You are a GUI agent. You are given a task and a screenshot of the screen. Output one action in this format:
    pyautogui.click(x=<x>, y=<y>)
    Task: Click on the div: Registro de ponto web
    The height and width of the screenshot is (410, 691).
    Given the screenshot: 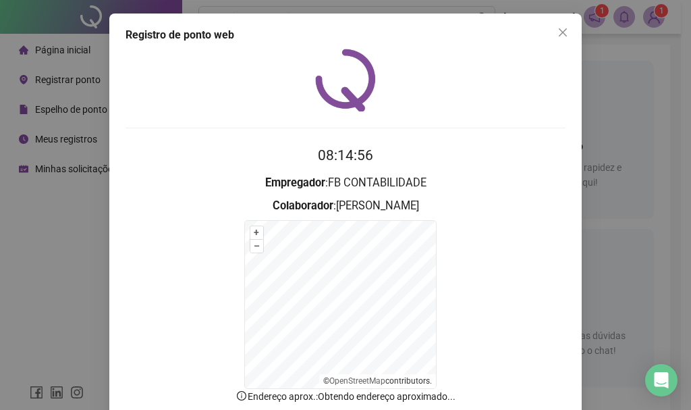 What is the action you would take?
    pyautogui.click(x=345, y=35)
    